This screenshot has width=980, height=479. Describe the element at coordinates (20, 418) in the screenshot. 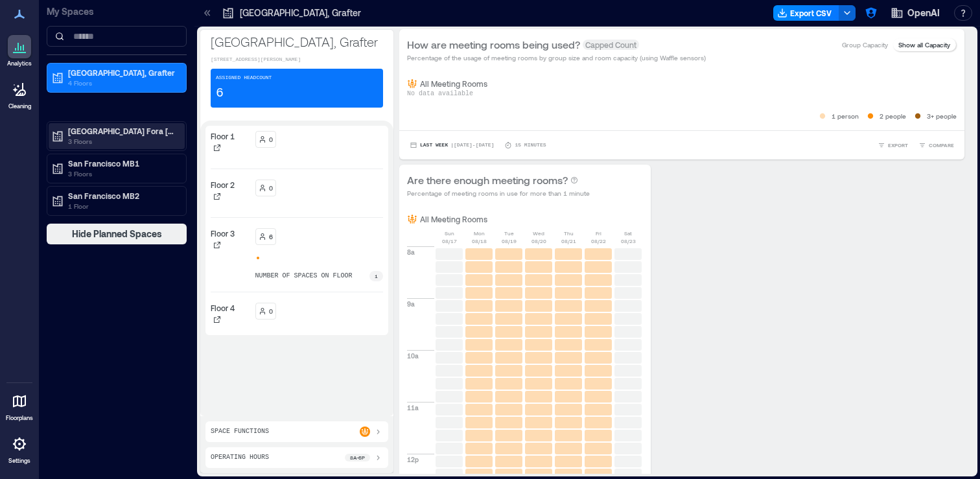

I see `p: Floorplans` at that location.